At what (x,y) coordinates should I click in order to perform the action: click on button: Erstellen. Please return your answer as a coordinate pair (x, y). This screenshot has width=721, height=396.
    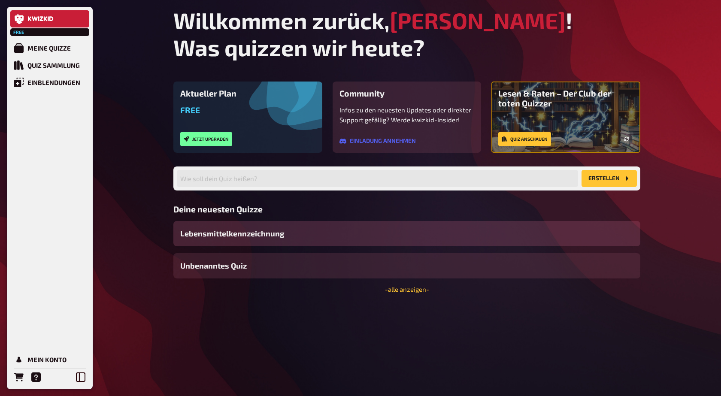
    Looking at the image, I should click on (609, 178).